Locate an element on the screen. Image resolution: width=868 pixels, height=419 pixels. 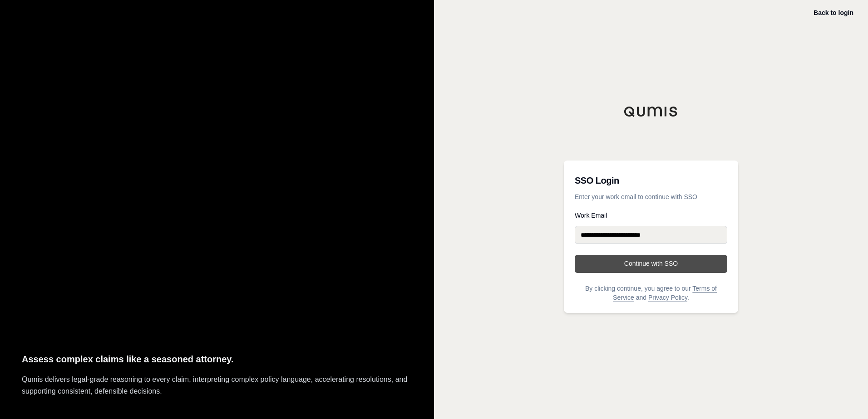
button: Continue with SSO is located at coordinates (651, 264).